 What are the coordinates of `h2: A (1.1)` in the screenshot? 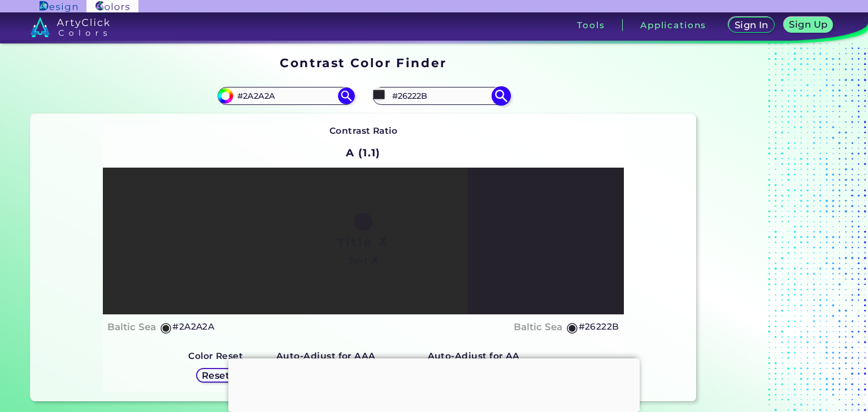 It's located at (363, 153).